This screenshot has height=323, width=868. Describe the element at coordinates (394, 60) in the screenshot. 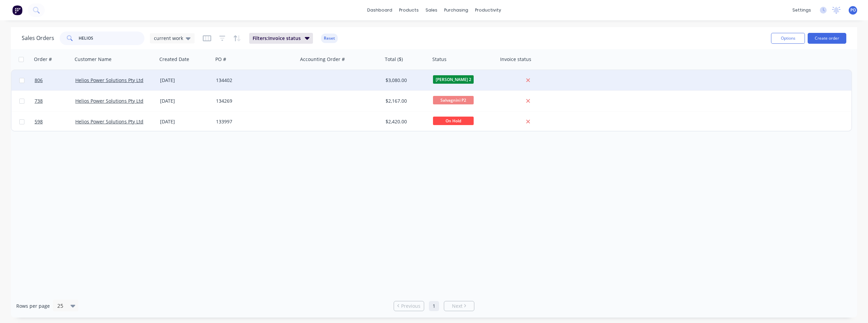

I see `div: Total ($)` at that location.